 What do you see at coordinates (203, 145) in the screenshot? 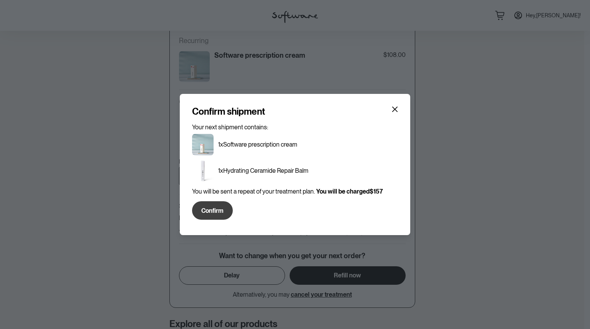
I see `img: cktujw8de00003e5xr50tsoyf.jpg` at bounding box center [203, 145].